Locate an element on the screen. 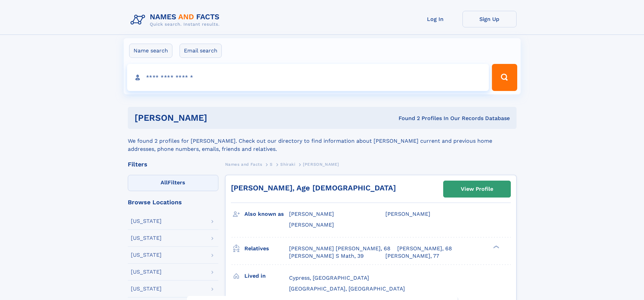 The width and height of the screenshot is (644, 300). label: Email search is located at coordinates (201, 51).